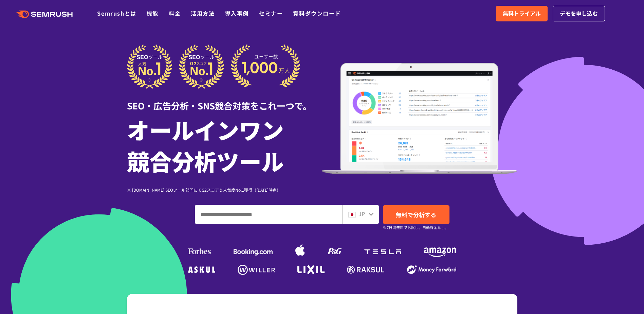 Image resolution: width=644 pixels, height=314 pixels. Describe the element at coordinates (579, 14) in the screenshot. I see `a: デモを申し込む` at that location.